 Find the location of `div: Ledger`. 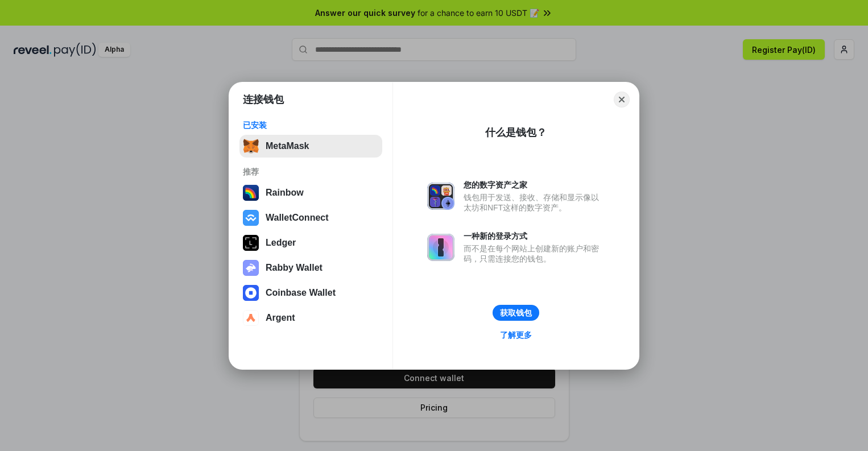

div: Ledger is located at coordinates (280, 243).